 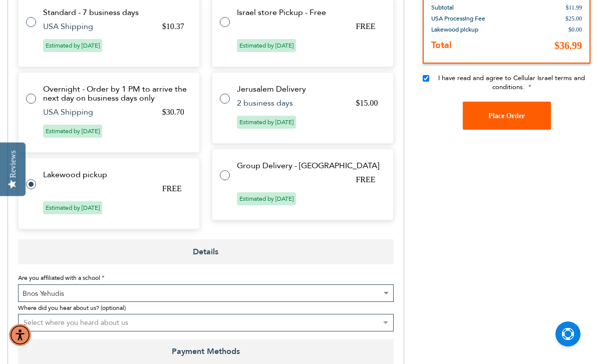 I want to click on span: $10.37, so click(x=173, y=26).